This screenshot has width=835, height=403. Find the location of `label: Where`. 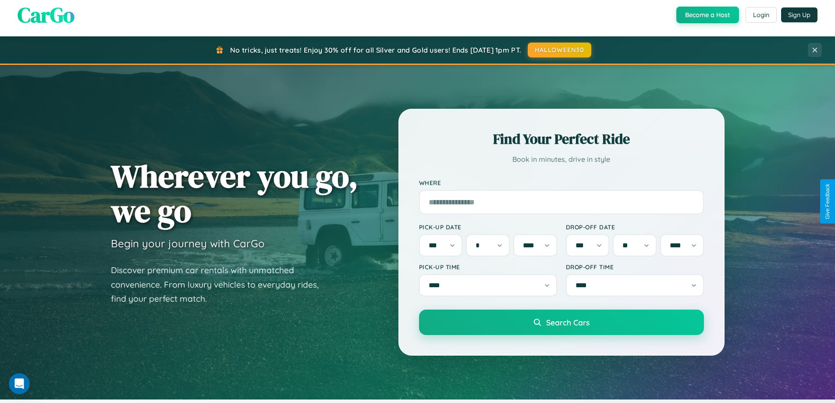

label: Where is located at coordinates (561, 182).